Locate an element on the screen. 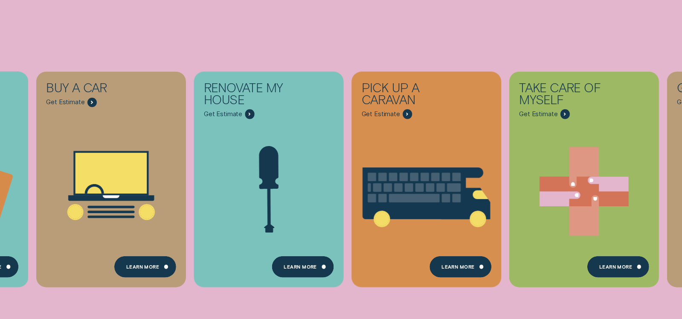  a: Pick up a caravan - Learn more is located at coordinates (426, 176).